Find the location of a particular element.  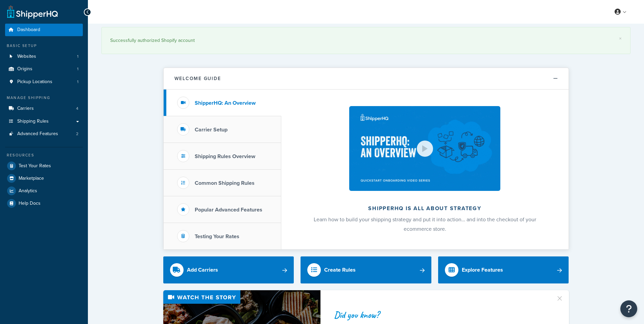

span: Advanced Features is located at coordinates (37, 134).